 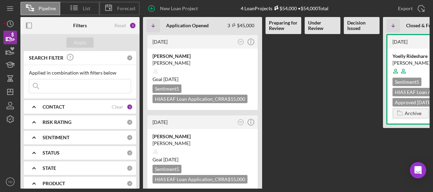 I want to click on b: Application Opened, so click(x=187, y=26).